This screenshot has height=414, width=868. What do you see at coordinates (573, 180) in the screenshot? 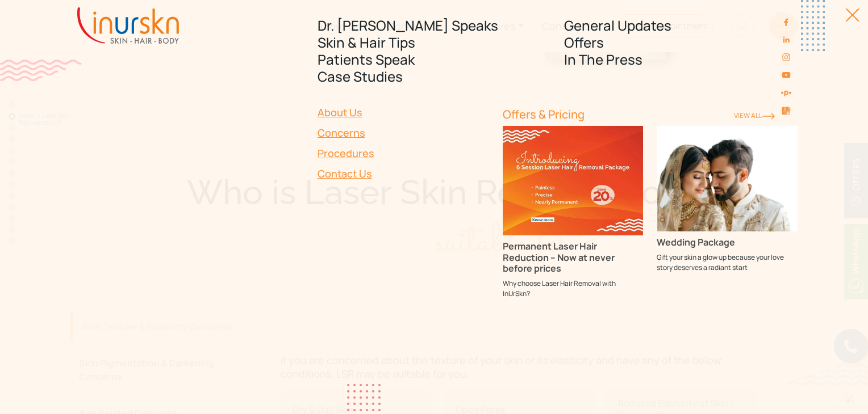
I see `img: Permanent Laser Hair Reduction – Now at never before prices` at bounding box center [573, 180].